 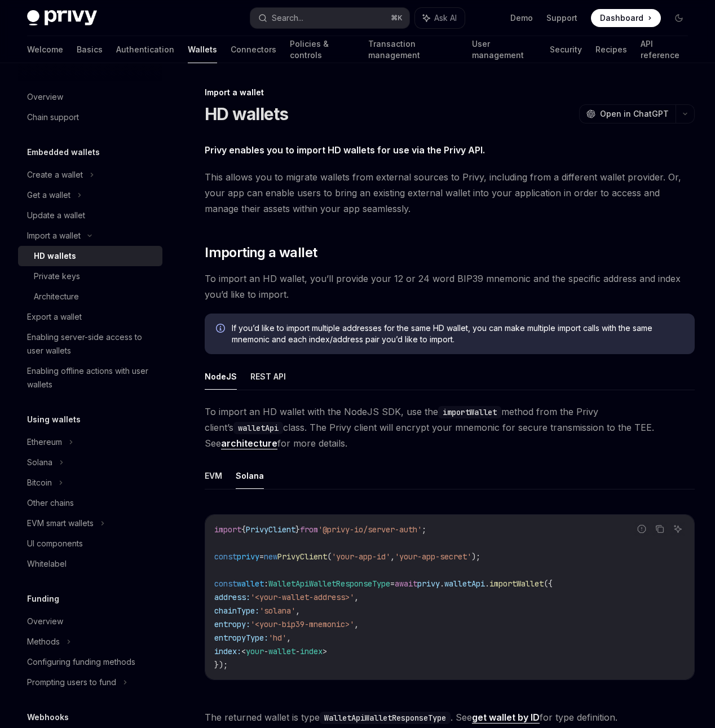 What do you see at coordinates (90, 296) in the screenshot?
I see `a: Architecture` at bounding box center [90, 296].